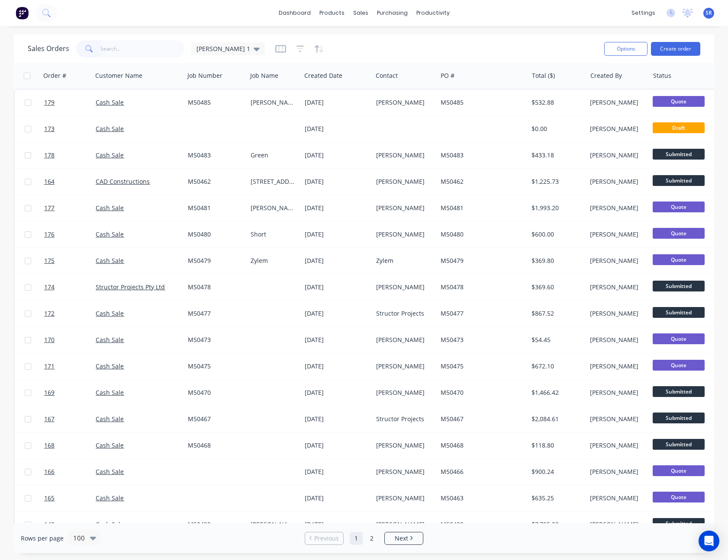 The image size is (728, 560). What do you see at coordinates (130, 287) in the screenshot?
I see `a: Structor Projects Pty Ltd` at bounding box center [130, 287].